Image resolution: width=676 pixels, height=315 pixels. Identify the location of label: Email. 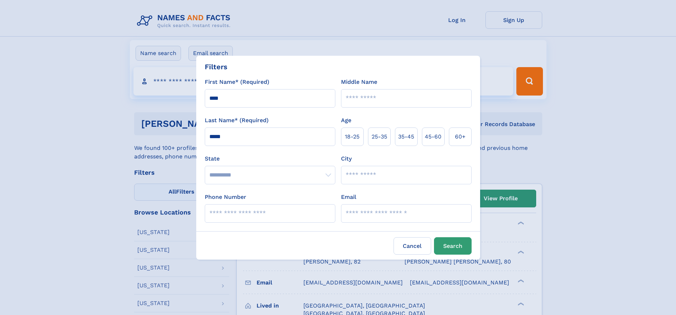
(349, 197).